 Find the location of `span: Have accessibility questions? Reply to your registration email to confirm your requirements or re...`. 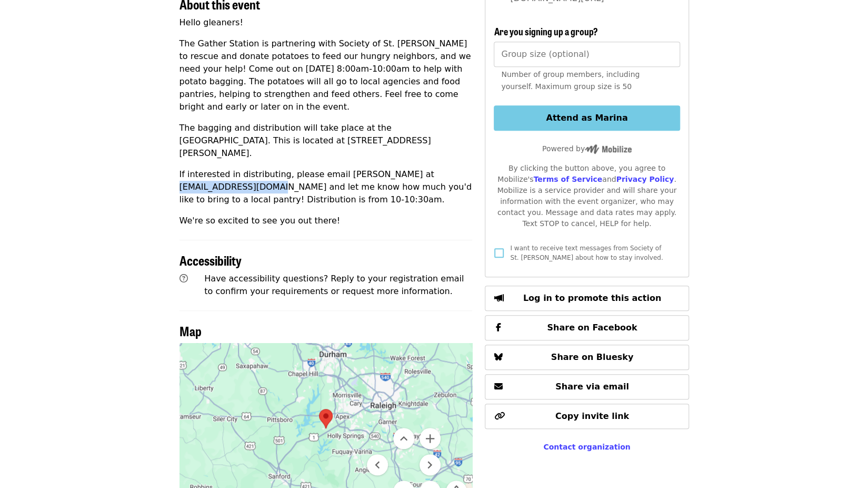

span: Have accessibility questions? Reply to your registration email to confirm your requirements or re... is located at coordinates (333, 285).